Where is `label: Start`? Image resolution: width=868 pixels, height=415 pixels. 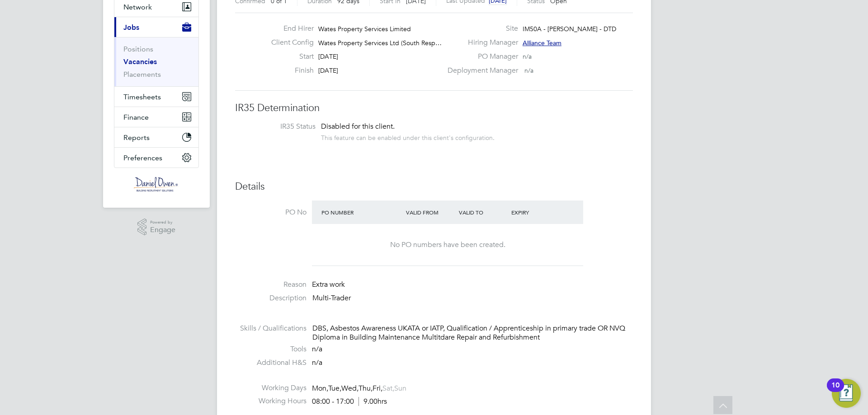 label: Start is located at coordinates (289, 57).